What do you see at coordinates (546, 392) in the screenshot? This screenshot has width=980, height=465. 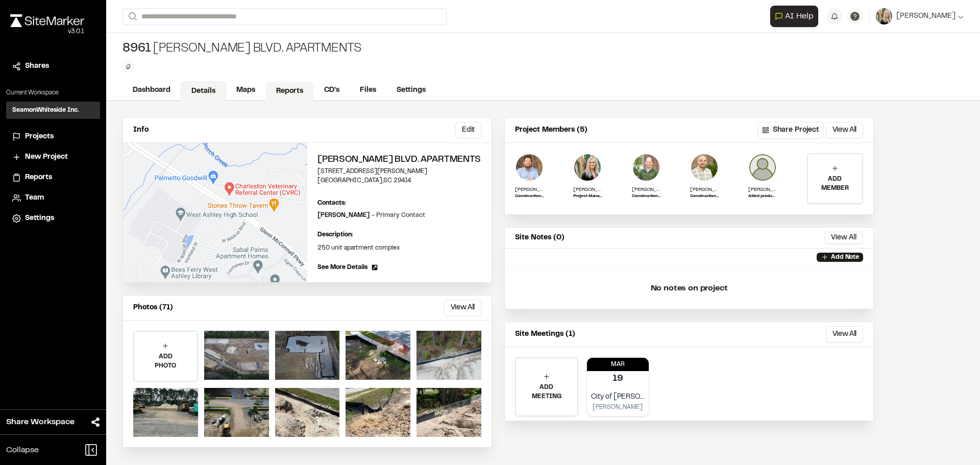 I see `p: ADD MEETING` at bounding box center [546, 392].